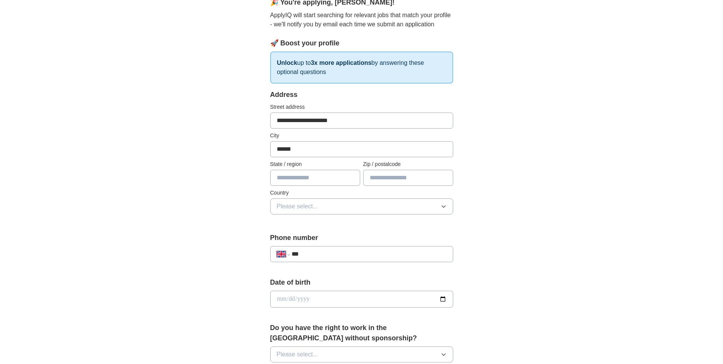  What do you see at coordinates (408, 164) in the screenshot?
I see `label: Zip / postalcode` at bounding box center [408, 164].